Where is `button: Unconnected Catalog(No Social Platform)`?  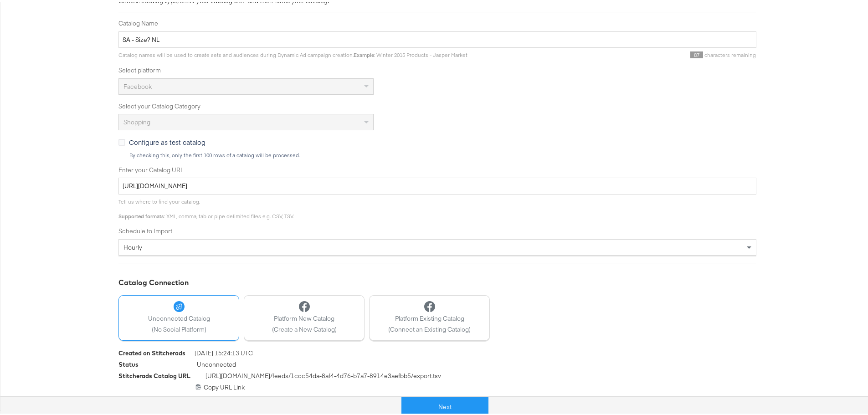
button: Unconnected Catalog(No Social Platform) is located at coordinates (179, 316).